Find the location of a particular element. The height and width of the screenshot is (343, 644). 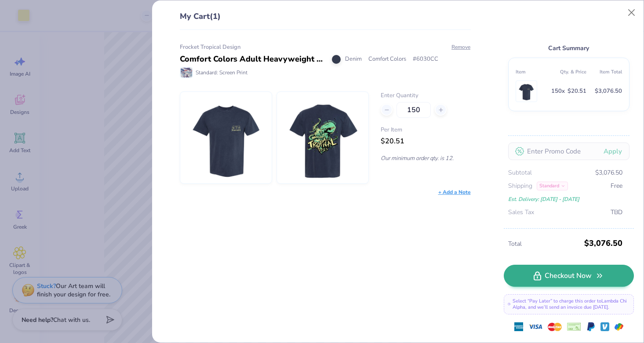

a: Checkout Now is located at coordinates (569, 276).